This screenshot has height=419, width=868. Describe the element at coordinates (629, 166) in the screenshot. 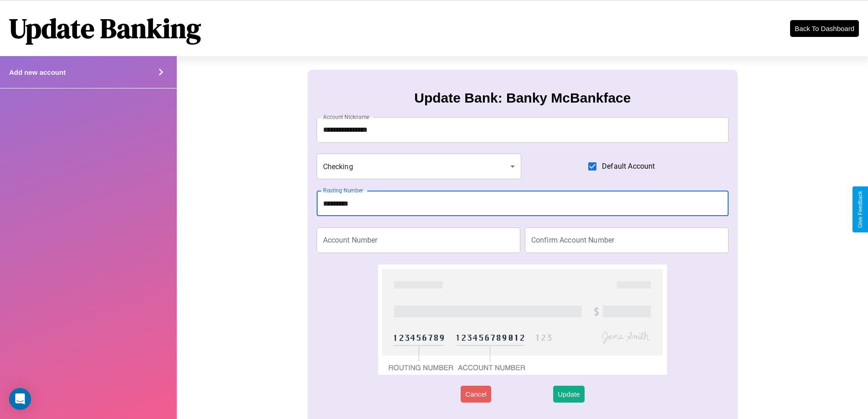

I see `span: Default Account` at that location.